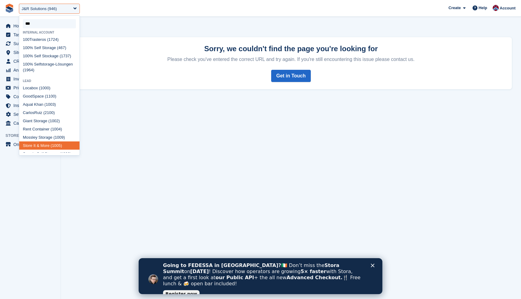 This screenshot has width=521, height=299. I want to click on span: Home, so click(32, 26).